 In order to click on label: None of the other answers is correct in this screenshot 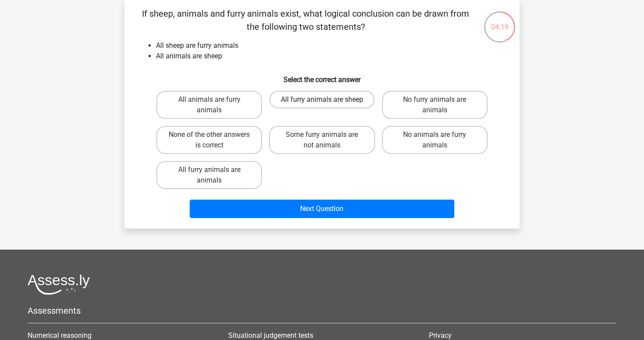, I will do `click(209, 140)`.